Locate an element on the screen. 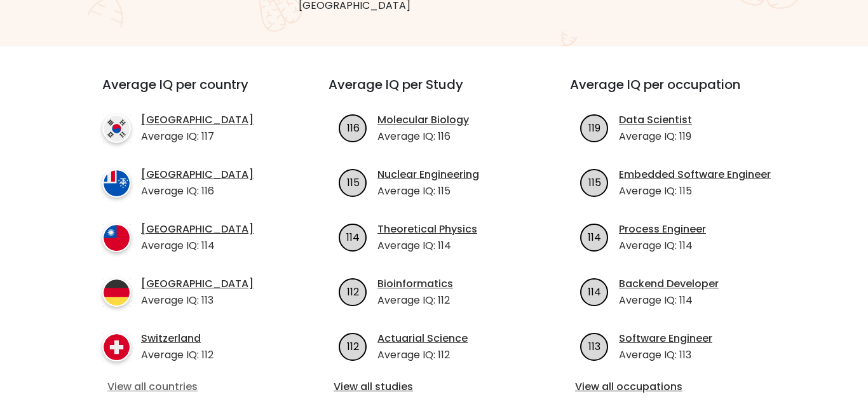 The image size is (868, 411). a: Nuclear Engineering is located at coordinates (429, 175).